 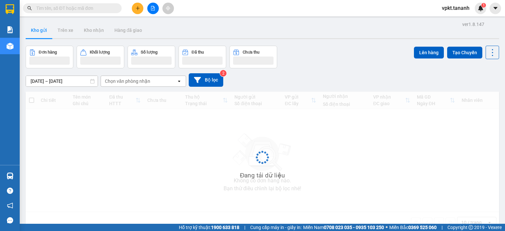 I want to click on button: Chưa thu, so click(x=253, y=57).